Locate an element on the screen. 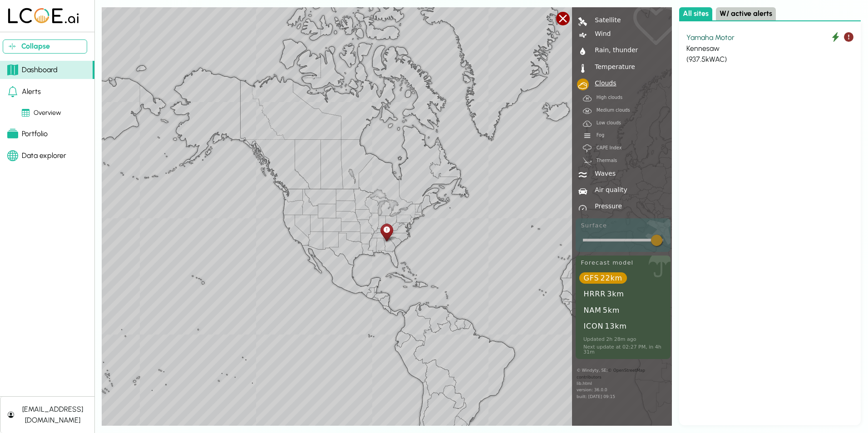  div: GFS is located at coordinates (603, 278).